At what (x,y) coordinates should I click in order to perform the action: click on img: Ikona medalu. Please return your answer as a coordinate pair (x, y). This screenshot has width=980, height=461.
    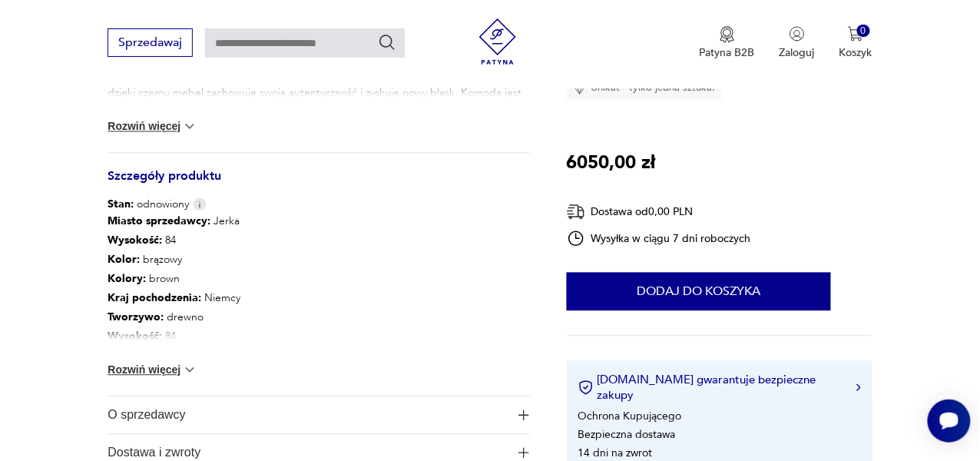
    Looking at the image, I should click on (728, 34).